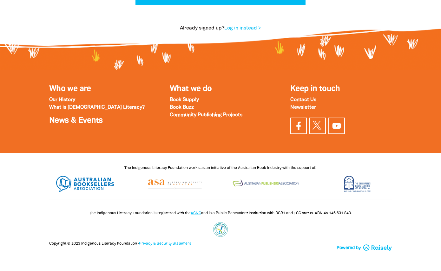  Describe the element at coordinates (303, 100) in the screenshot. I see `strong: Contact Us` at that location.